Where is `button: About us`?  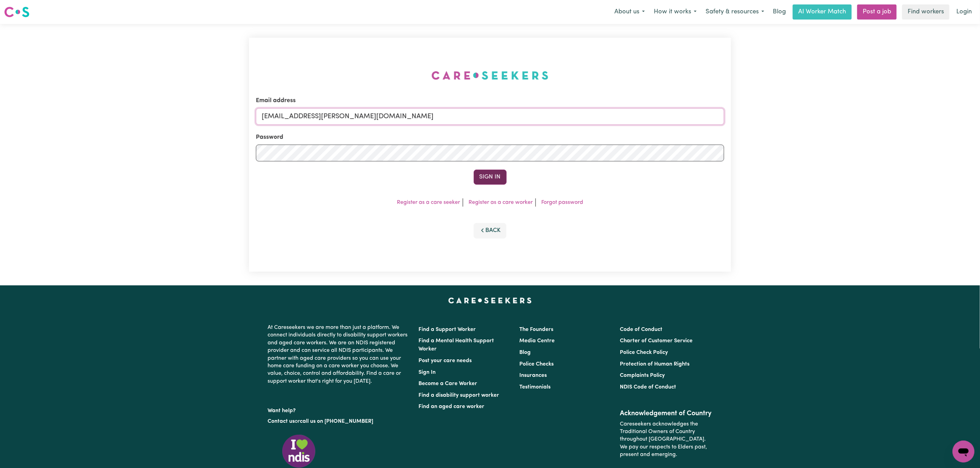 button: About us is located at coordinates (630, 12).